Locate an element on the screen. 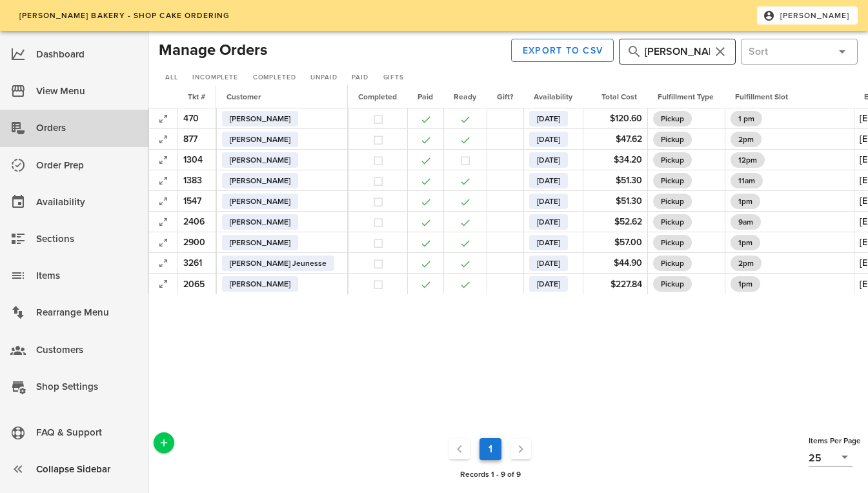 This screenshot has width=868, height=493. th: Availability is located at coordinates (553, 97).